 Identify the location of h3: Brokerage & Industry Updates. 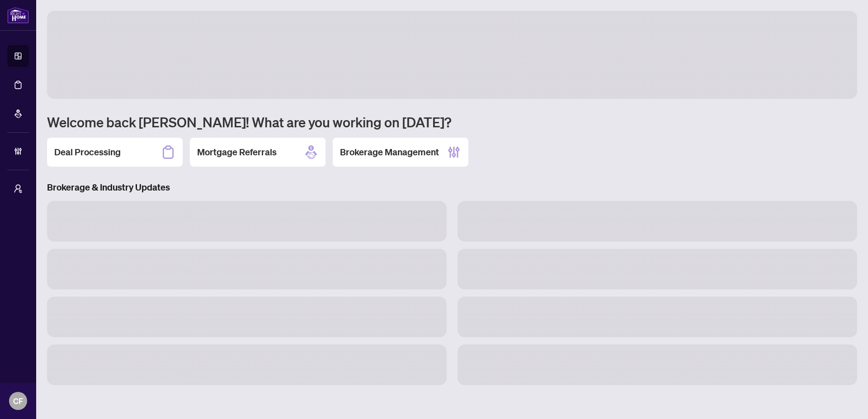
(452, 188).